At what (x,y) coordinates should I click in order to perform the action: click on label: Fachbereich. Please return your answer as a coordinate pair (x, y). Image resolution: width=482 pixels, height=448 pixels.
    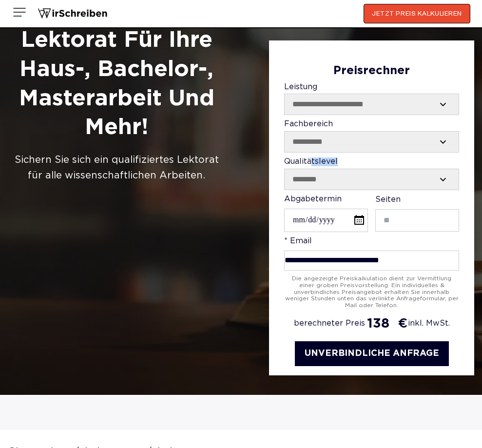
    Looking at the image, I should click on (371, 136).